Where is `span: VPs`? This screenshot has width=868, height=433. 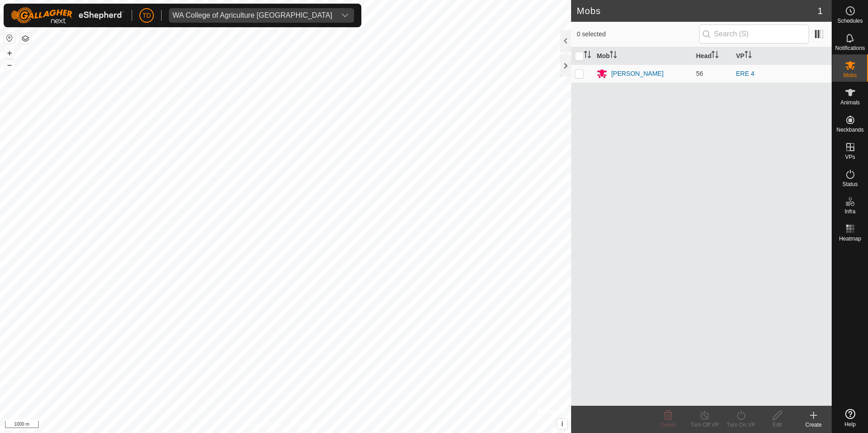 span: VPs is located at coordinates (849, 157).